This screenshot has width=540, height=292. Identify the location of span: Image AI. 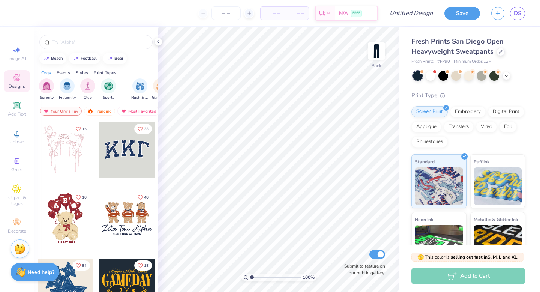
(17, 59).